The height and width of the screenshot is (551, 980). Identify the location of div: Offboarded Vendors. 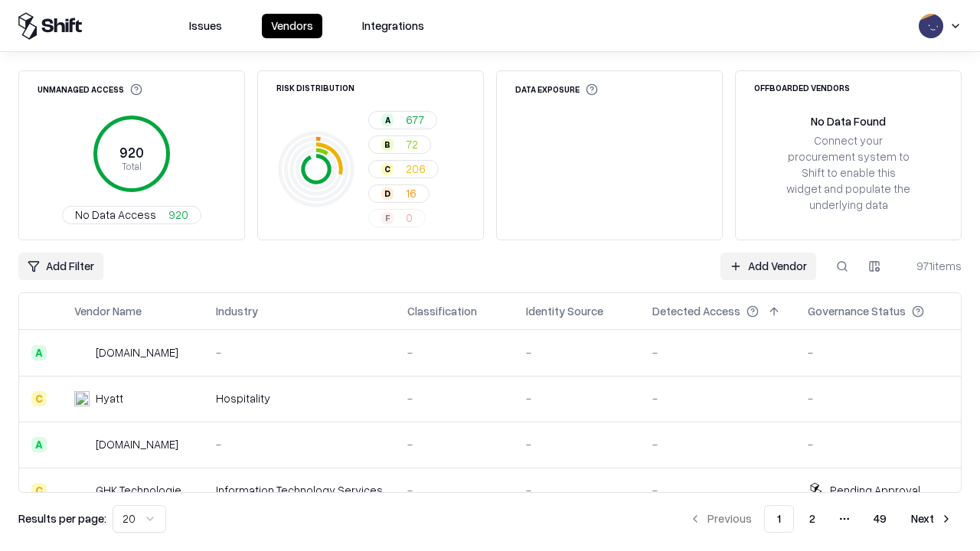
(802, 87).